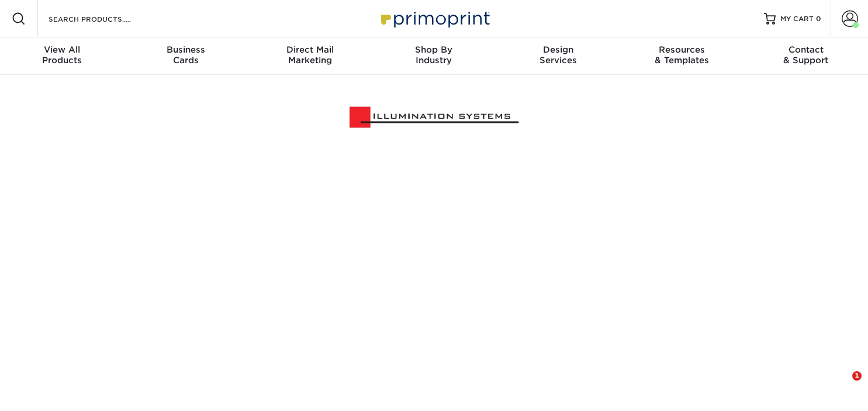 Image resolution: width=868 pixels, height=411 pixels. Describe the element at coordinates (186, 56) in the screenshot. I see `a: BusinessCards` at that location.